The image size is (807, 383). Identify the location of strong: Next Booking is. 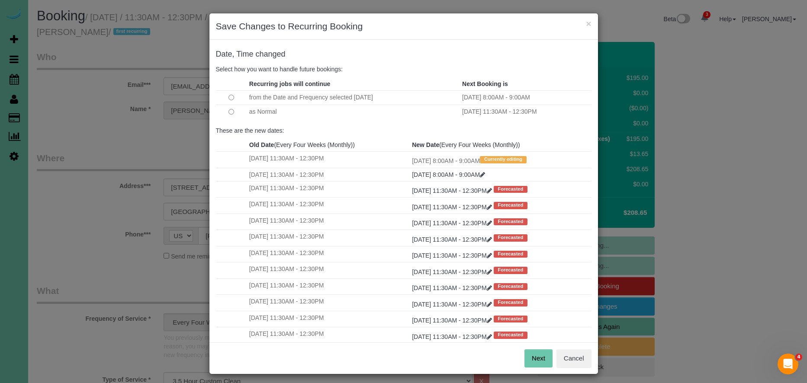
(485, 84).